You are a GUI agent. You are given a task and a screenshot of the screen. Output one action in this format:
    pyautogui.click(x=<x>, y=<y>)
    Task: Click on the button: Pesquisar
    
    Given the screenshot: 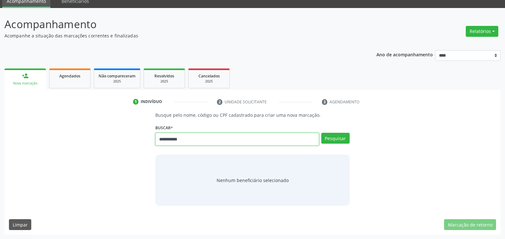 What is the action you would take?
    pyautogui.click(x=336, y=138)
    